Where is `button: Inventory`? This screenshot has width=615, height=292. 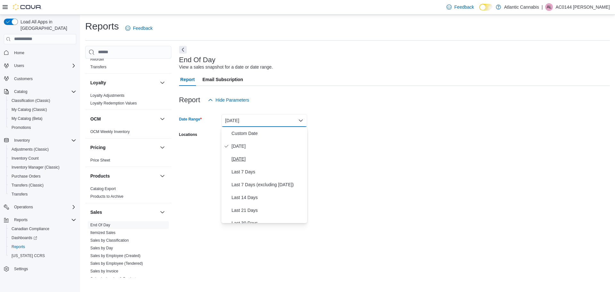 button: Inventory is located at coordinates (40, 140).